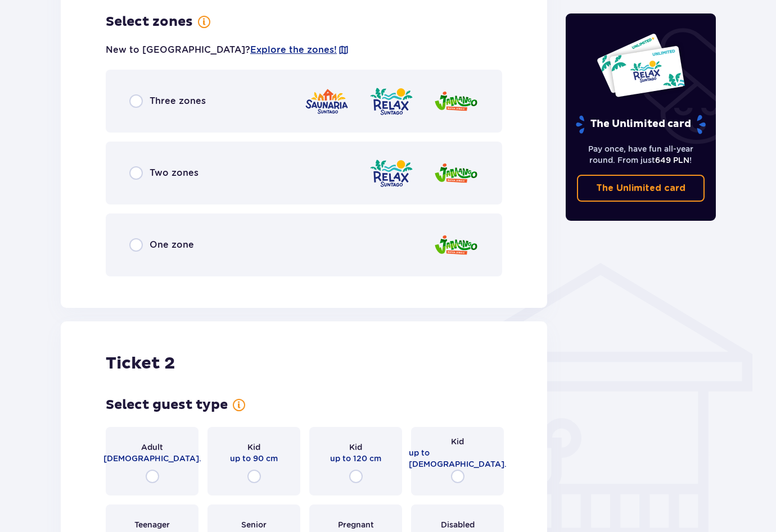  Describe the element at coordinates (356, 525) in the screenshot. I see `span: Pregnant` at that location.